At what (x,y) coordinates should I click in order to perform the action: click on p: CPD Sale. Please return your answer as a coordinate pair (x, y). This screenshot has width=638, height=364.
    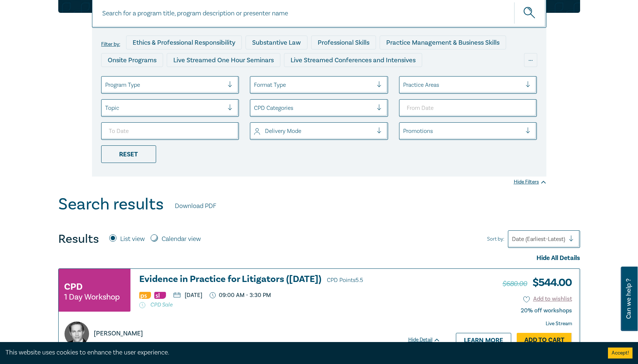
    Looking at the image, I should click on (289, 305).